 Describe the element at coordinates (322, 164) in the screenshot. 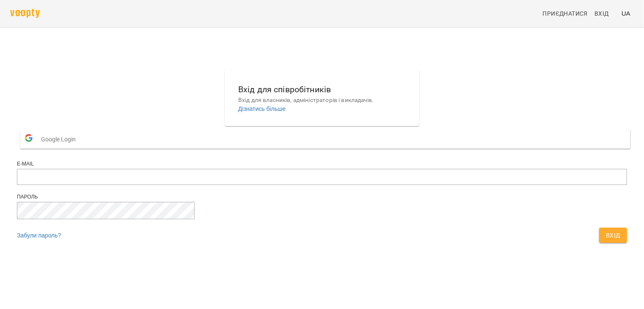

I see `div: E-mail` at that location.